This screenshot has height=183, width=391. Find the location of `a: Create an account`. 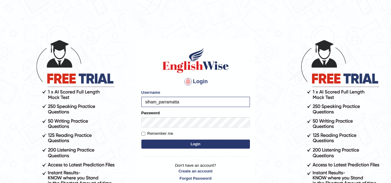

a: Create an account is located at coordinates (195, 171).